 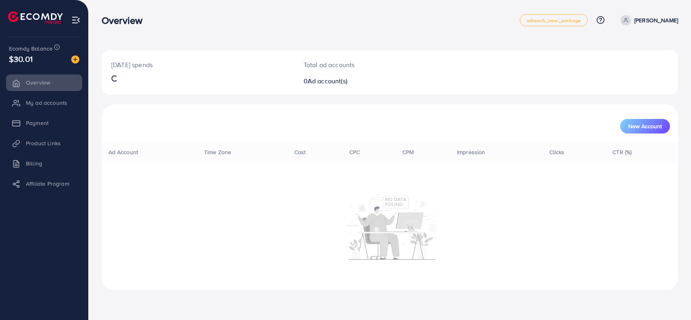 I want to click on img: image, so click(x=75, y=59).